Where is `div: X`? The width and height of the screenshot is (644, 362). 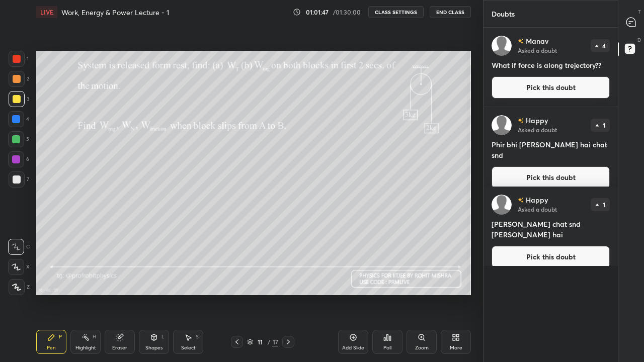
div: X is located at coordinates (19, 268).